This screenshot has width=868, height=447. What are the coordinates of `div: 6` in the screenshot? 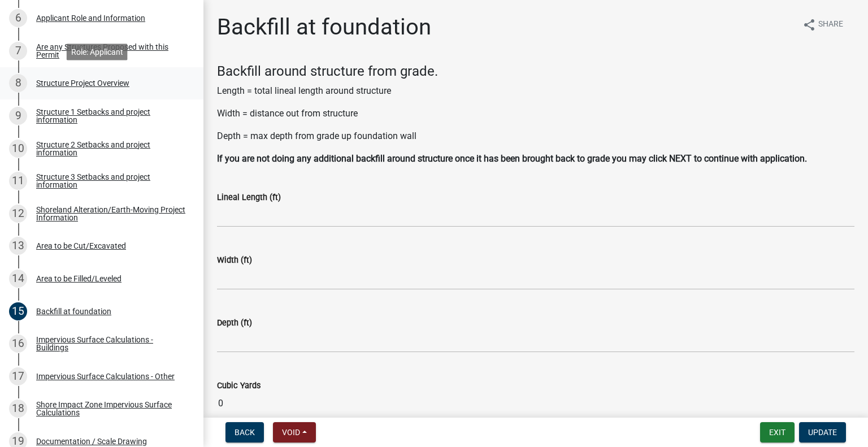 It's located at (18, 18).